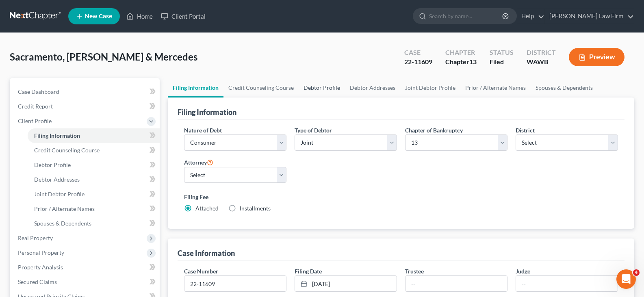 The height and width of the screenshot is (297, 644). I want to click on label: Type of Debtor, so click(313, 130).